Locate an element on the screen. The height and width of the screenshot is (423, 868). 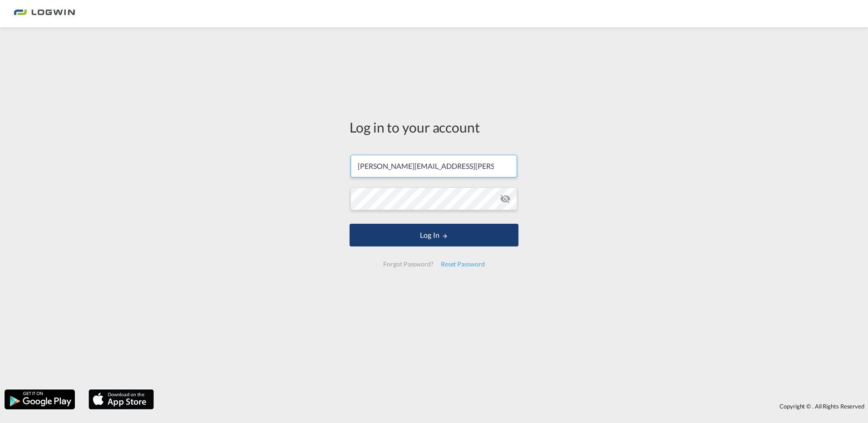
div: Forgot Password? is located at coordinates (408, 264).